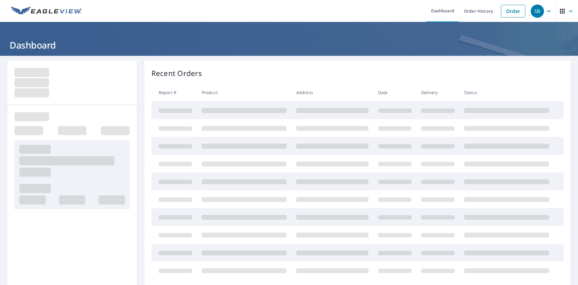 The image size is (578, 285). Describe the element at coordinates (333, 92) in the screenshot. I see `th: Address` at that location.